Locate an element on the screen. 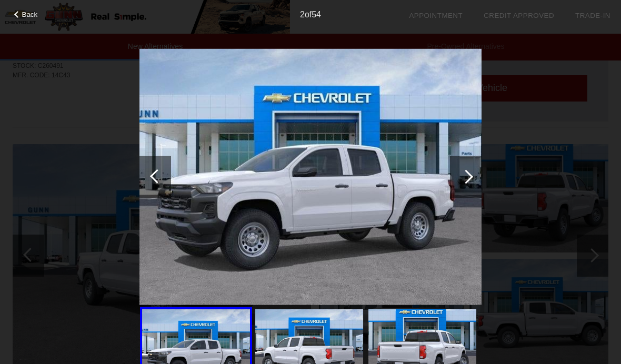 The width and height of the screenshot is (621, 364). img: 2.jpg is located at coordinates (310, 177).